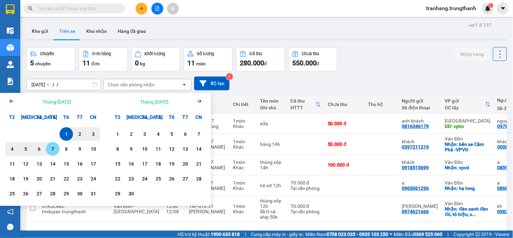 The width and height of the screenshot is (513, 238). What do you see at coordinates (172, 117) in the screenshot?
I see `div: T6` at bounding box center [172, 117].